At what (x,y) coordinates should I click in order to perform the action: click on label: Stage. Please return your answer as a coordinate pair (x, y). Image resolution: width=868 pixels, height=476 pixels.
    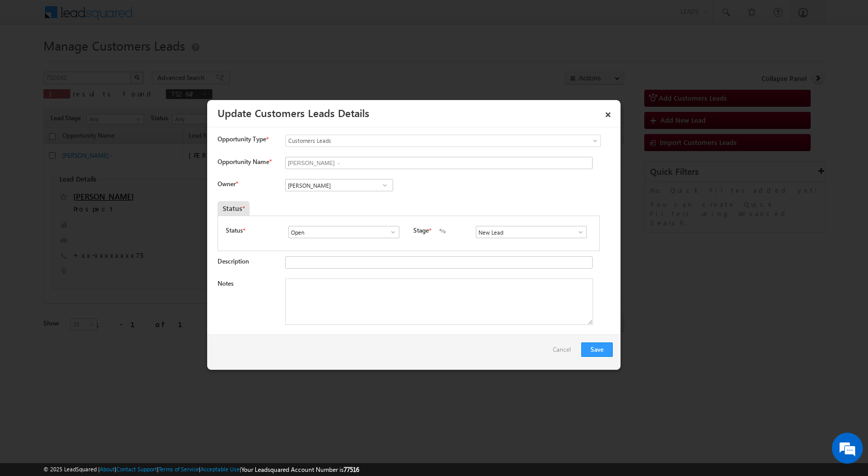
    Looking at the image, I should click on (421, 231).